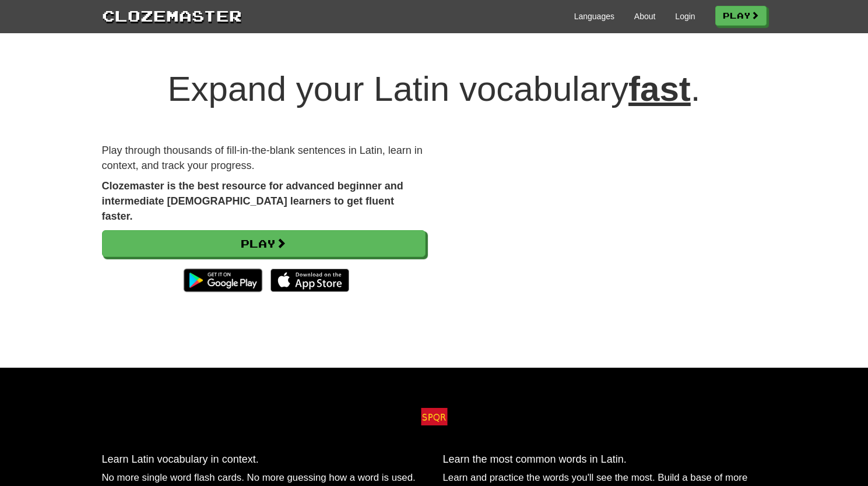 The image size is (868, 486). Describe the element at coordinates (685, 16) in the screenshot. I see `a: Login` at that location.